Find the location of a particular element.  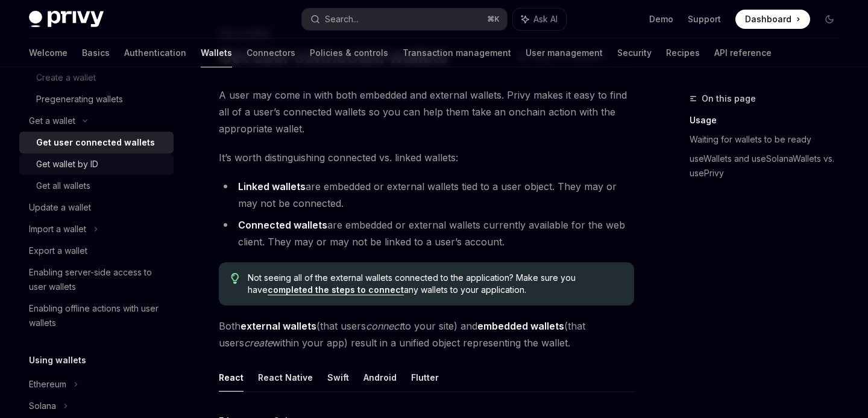

a: Policies & controls is located at coordinates (349, 53).